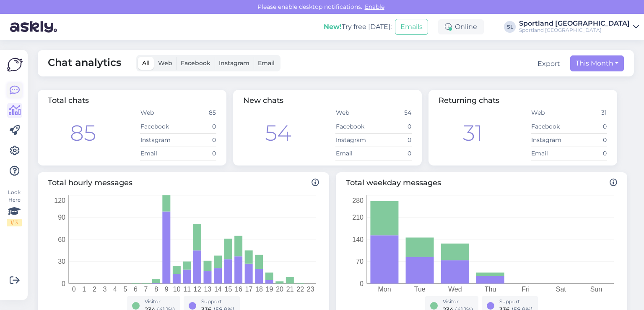 This screenshot has width=644, height=310. Describe the element at coordinates (392, 113) in the screenshot. I see `td: 54` at that location.